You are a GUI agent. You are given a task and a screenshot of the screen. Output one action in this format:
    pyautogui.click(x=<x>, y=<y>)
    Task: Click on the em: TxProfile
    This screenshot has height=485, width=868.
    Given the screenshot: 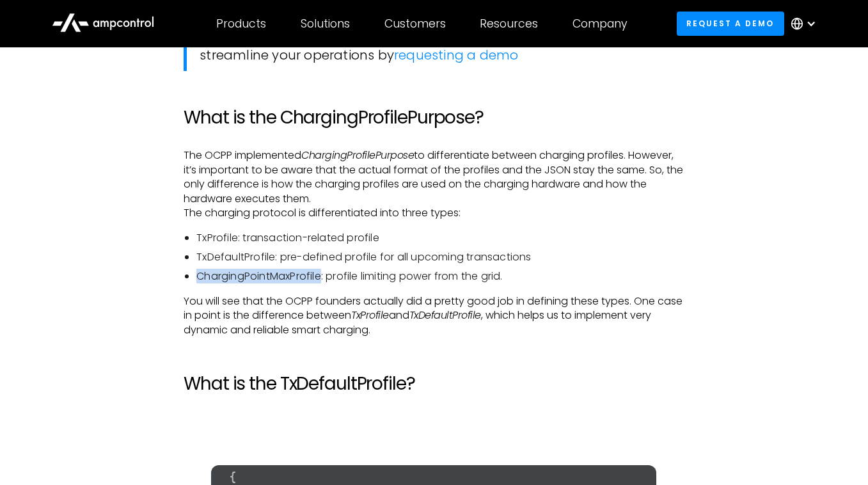 What is the action you would take?
    pyautogui.click(x=369, y=315)
    